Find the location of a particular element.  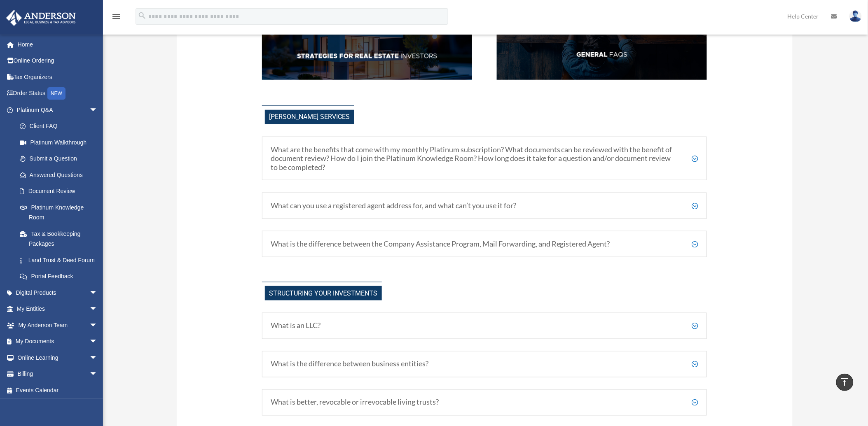

a: My Anderson Teamarrow_drop_down is located at coordinates (57, 325).